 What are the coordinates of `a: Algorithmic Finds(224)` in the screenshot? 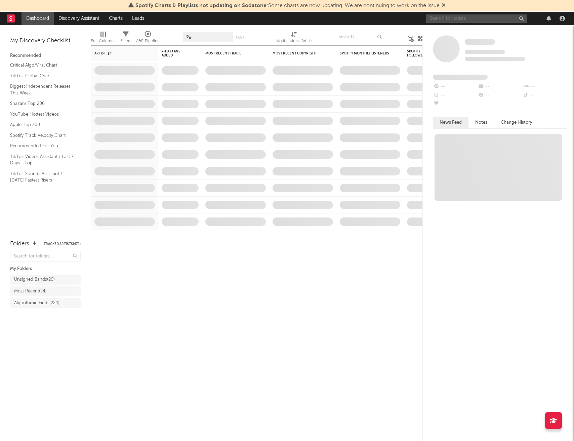 It's located at (45, 303).